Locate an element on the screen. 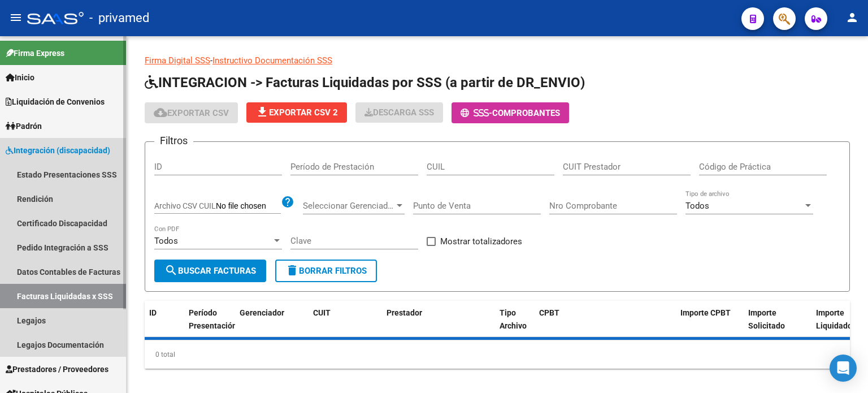  datatable-header-cell: Período Presentación is located at coordinates (210, 326).